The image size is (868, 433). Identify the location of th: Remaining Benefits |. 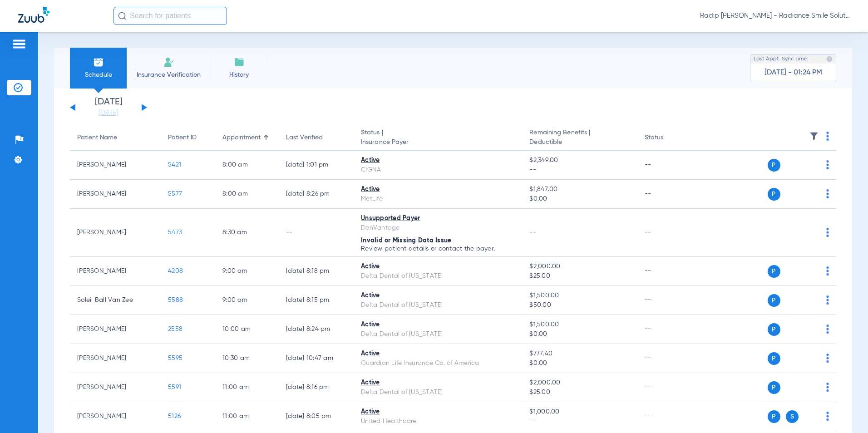
(579, 138).